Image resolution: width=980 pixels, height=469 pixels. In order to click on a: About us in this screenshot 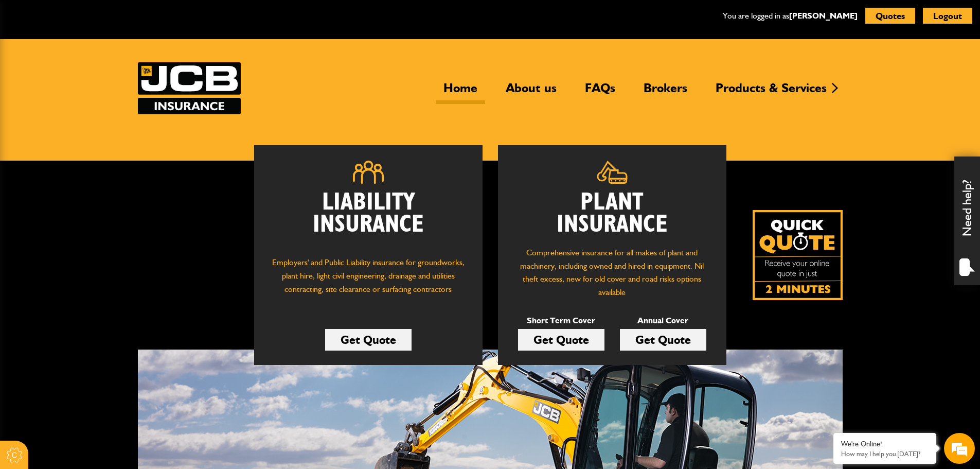, I will do `click(531, 92)`.